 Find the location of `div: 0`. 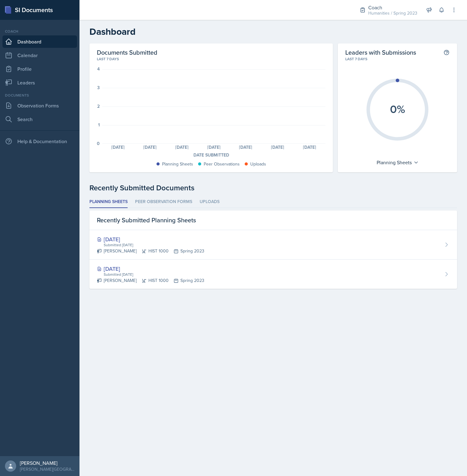

div: 0 is located at coordinates (98, 143).